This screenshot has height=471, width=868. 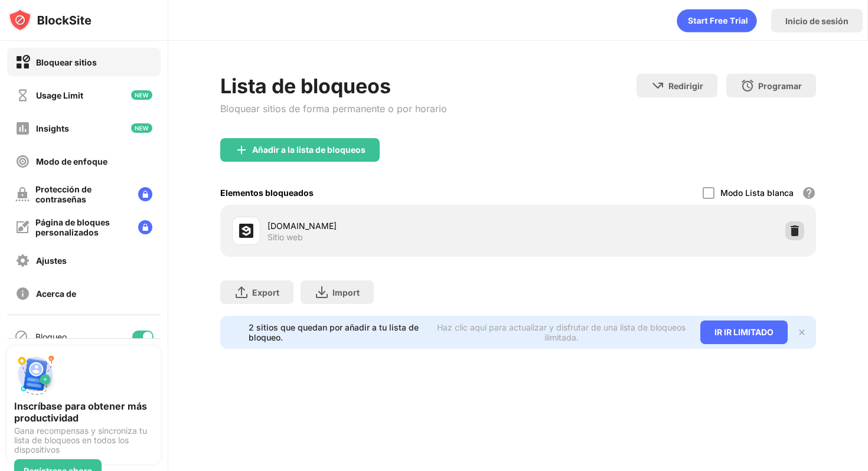 I want to click on div: Import, so click(x=346, y=292).